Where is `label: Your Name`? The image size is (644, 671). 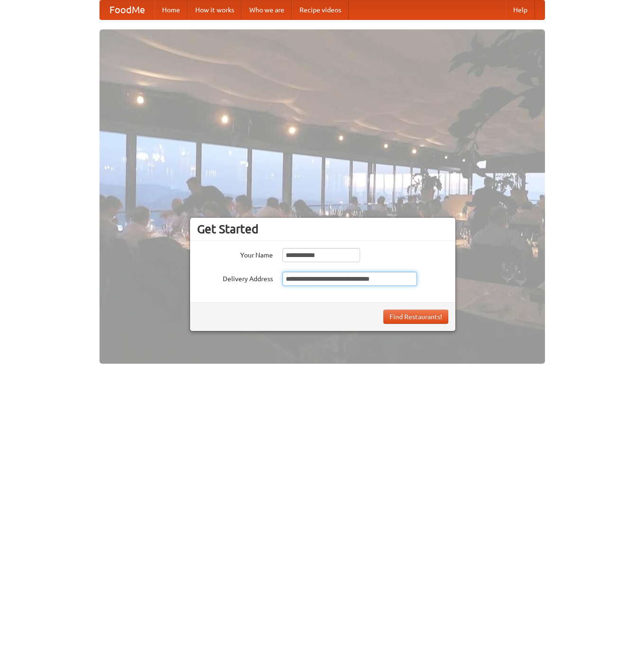 label: Your Name is located at coordinates (235, 254).